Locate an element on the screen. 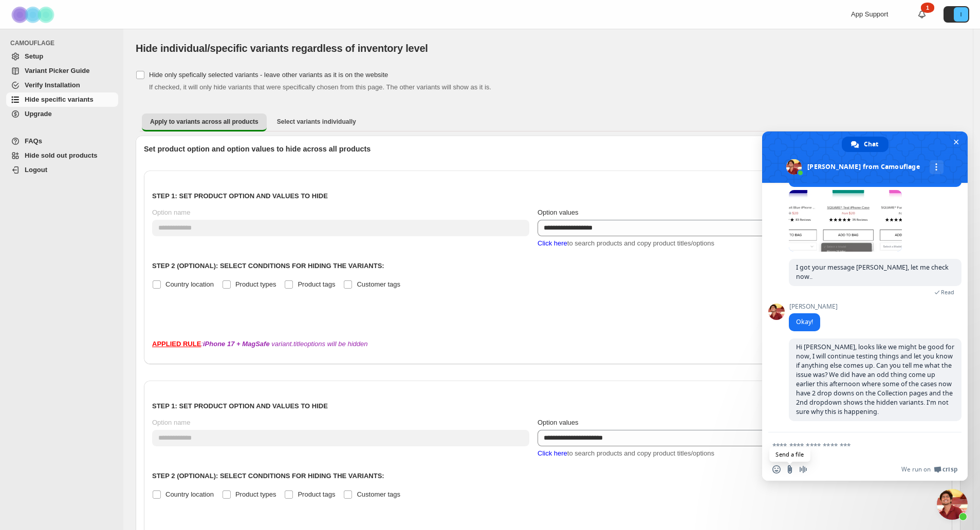 This screenshot has height=530, width=980. text: I is located at coordinates (961, 14).